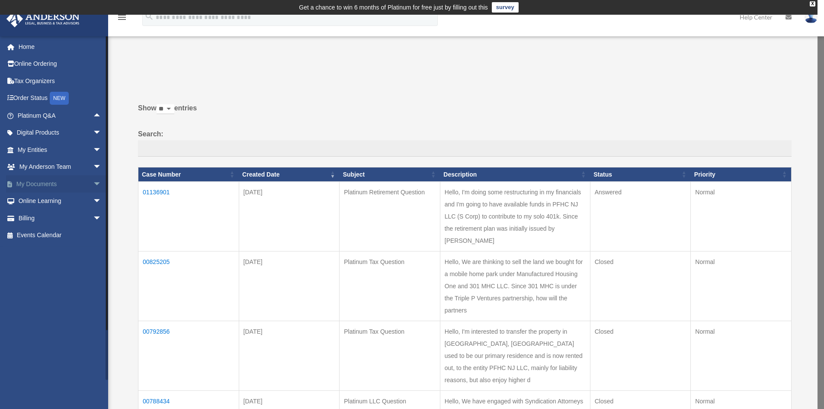 The image size is (824, 409). I want to click on input: Search:, so click(464, 148).